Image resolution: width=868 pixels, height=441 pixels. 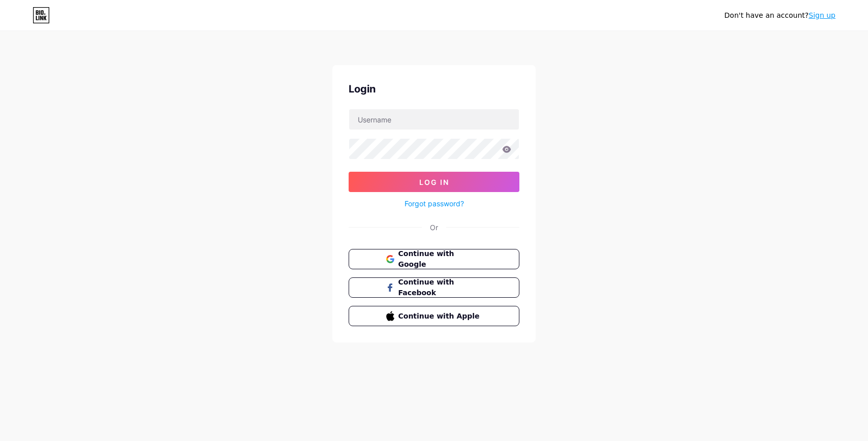 What do you see at coordinates (440, 287) in the screenshot?
I see `span: Continue with Facebook` at bounding box center [440, 287].